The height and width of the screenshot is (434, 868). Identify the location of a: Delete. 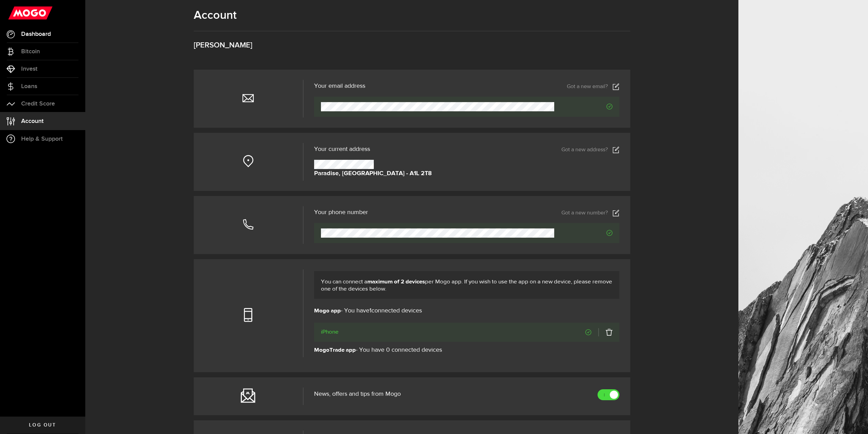
(605, 332).